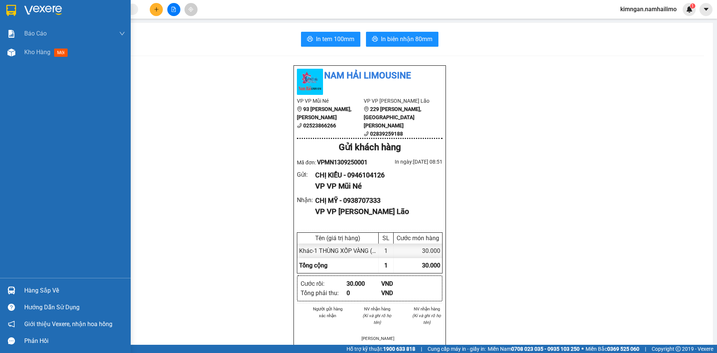  I want to click on span: message, so click(11, 341).